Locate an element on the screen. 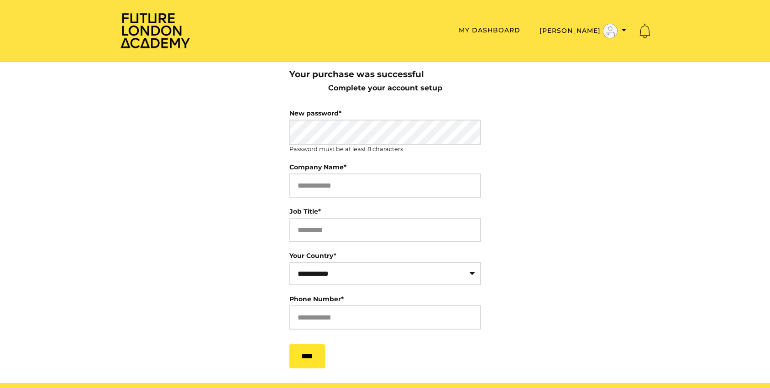 The height and width of the screenshot is (388, 770). small: Password must be at least 8 characters is located at coordinates (346, 149).